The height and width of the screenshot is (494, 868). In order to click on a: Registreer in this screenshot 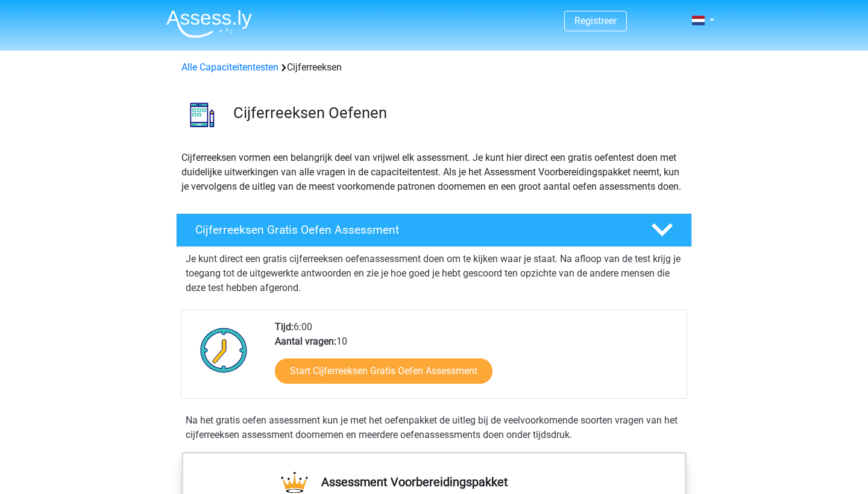, I will do `click(595, 21)`.